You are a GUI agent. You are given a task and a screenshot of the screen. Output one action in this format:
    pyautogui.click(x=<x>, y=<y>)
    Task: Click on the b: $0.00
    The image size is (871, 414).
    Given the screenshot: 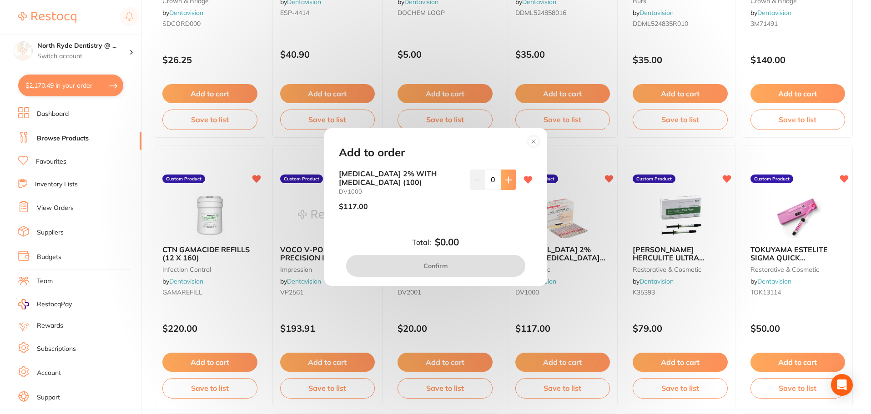 What is the action you would take?
    pyautogui.click(x=447, y=243)
    